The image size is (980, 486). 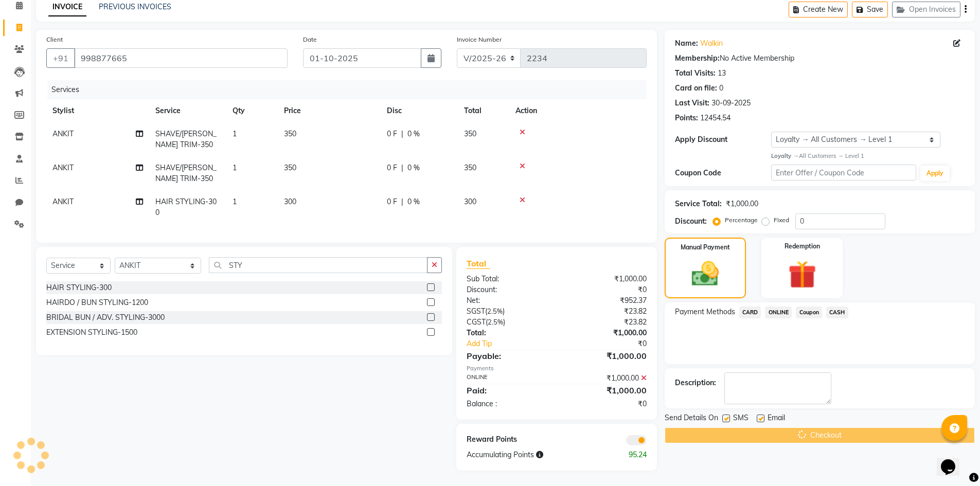 I want to click on div: 30-09-2025, so click(x=732, y=103).